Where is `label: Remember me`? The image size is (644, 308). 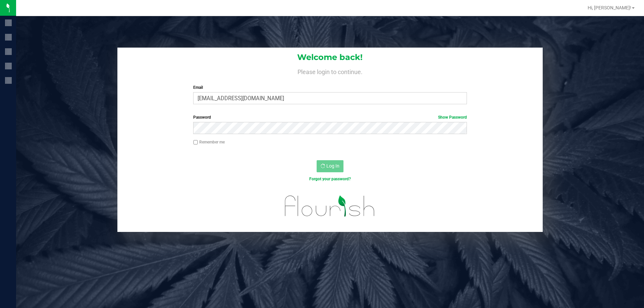 label: Remember me is located at coordinates (209, 142).